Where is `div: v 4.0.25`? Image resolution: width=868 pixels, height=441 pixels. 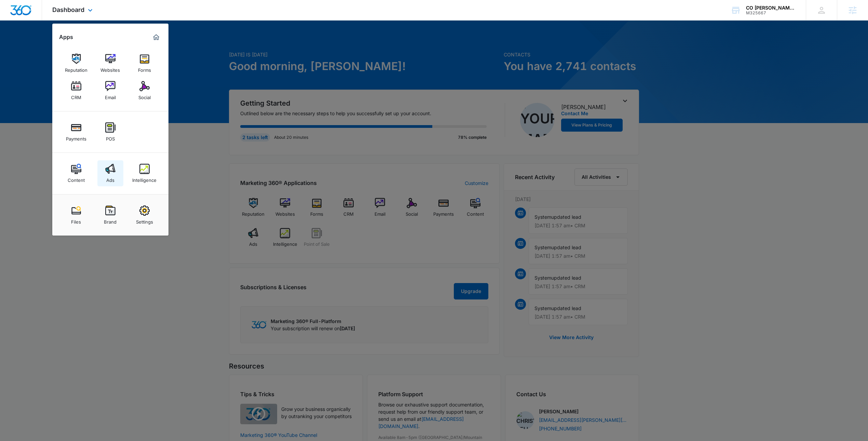
div: v 4.0.25 is located at coordinates (26, 14).